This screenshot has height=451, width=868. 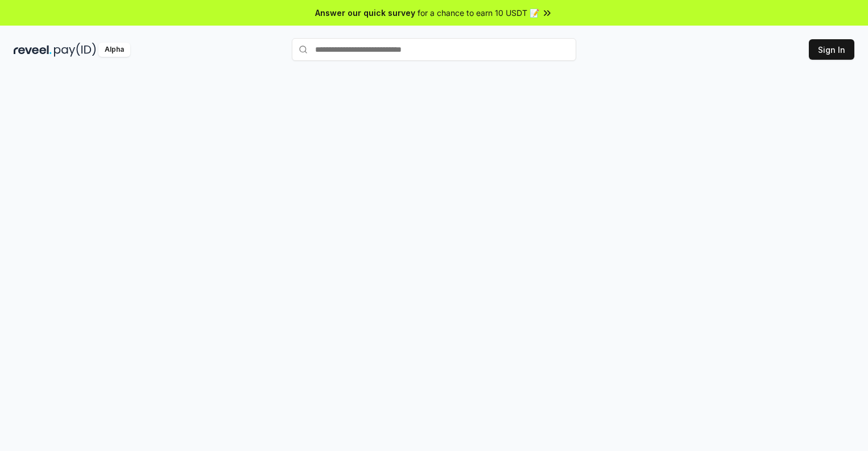 What do you see at coordinates (365, 13) in the screenshot?
I see `span: Answer our quick survey` at bounding box center [365, 13].